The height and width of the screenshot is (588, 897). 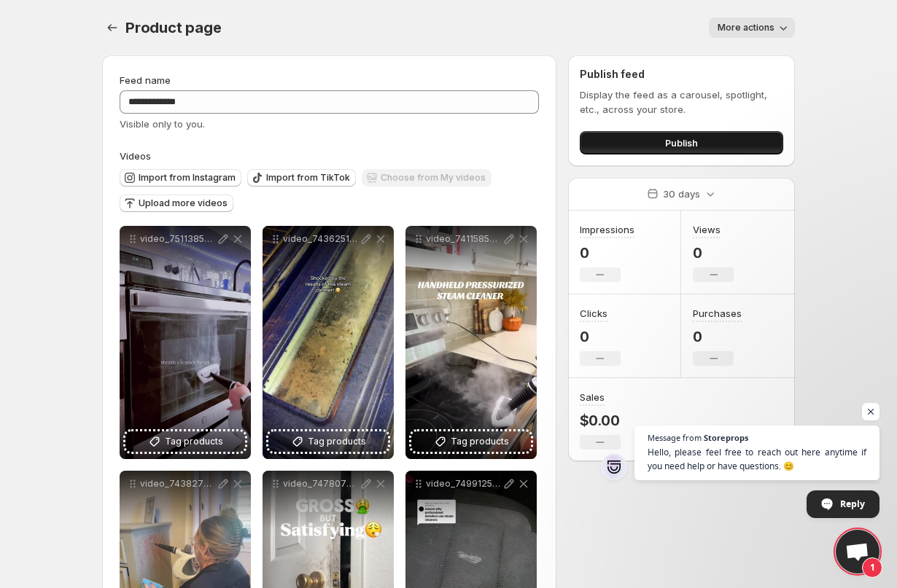 I want to click on h3: Sales, so click(x=592, y=397).